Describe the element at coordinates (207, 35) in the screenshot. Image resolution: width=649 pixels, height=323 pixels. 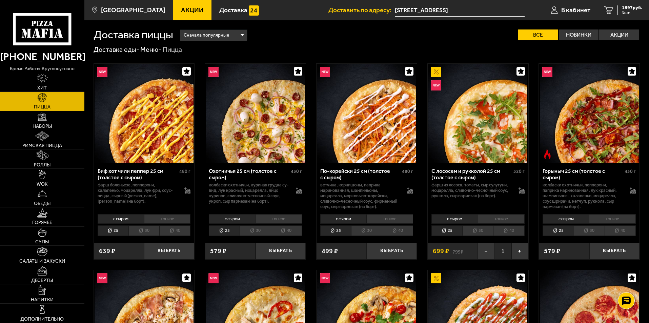
I see `span: Сначала популярные` at that location.